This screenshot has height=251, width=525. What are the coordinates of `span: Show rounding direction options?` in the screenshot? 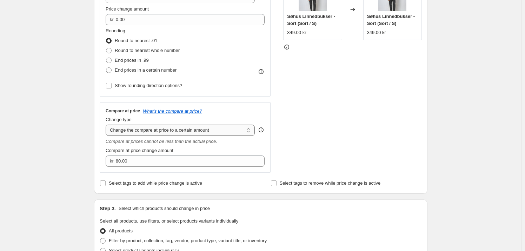 It's located at (148, 85).